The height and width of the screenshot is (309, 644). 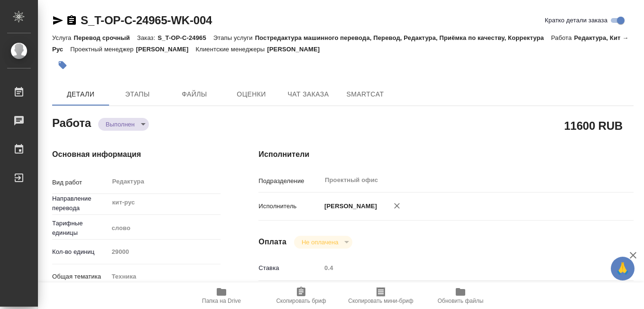 I want to click on h4: Оплата, so click(x=272, y=242).